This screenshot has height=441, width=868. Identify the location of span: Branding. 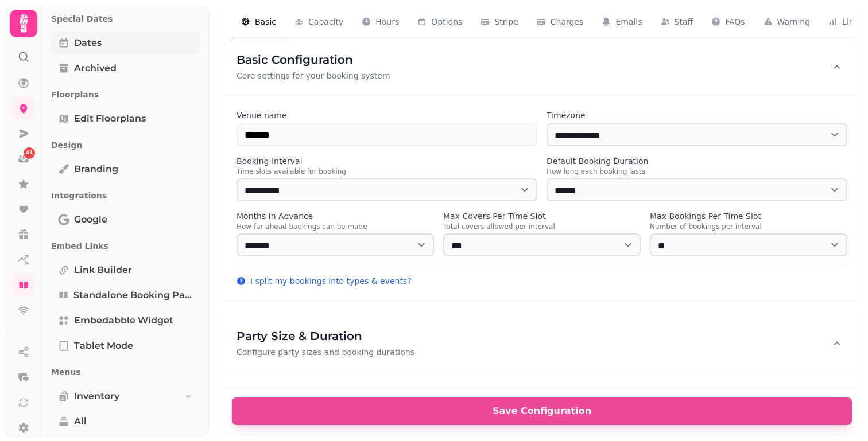
(96, 169).